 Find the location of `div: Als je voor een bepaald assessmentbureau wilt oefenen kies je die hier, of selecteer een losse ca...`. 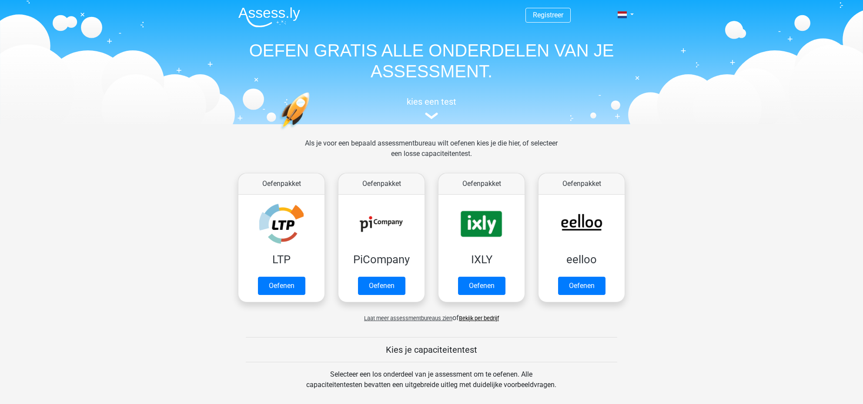

div: Als je voor een bepaald assessmentbureau wilt oefenen kies je die hier, of selecteer een losse ca... is located at coordinates (431, 154).